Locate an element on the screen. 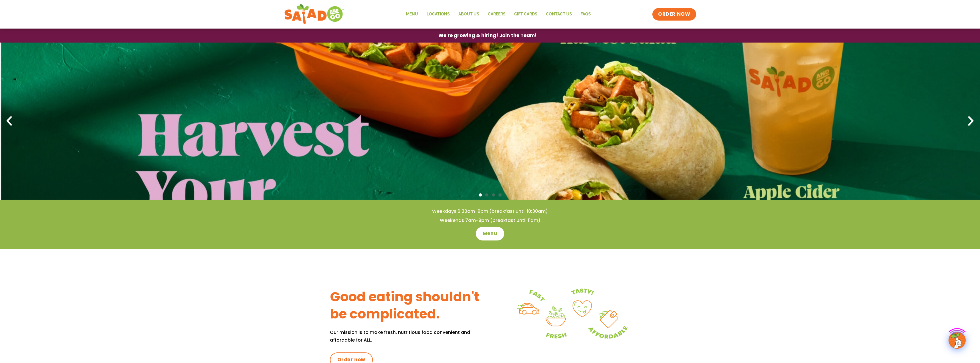 Image resolution: width=980 pixels, height=363 pixels. h4: Weekdays 6:30am-9pm (breakfast until 10:30am) is located at coordinates (490, 212).